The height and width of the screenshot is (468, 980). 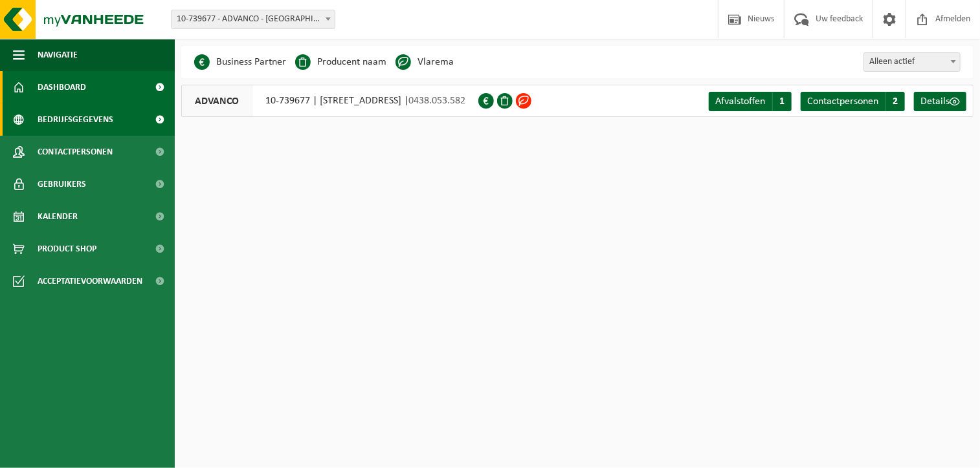 I want to click on span: Details, so click(x=934, y=102).